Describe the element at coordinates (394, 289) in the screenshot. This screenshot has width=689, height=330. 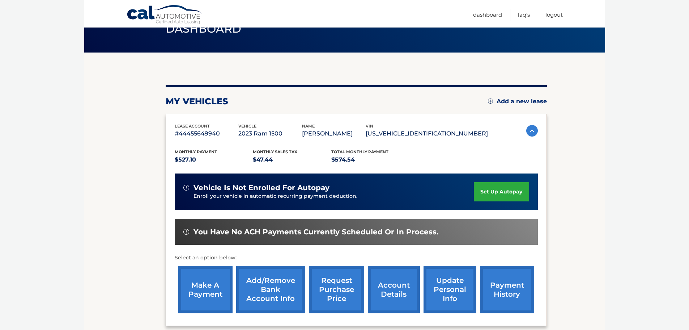
I see `a: account details` at that location.